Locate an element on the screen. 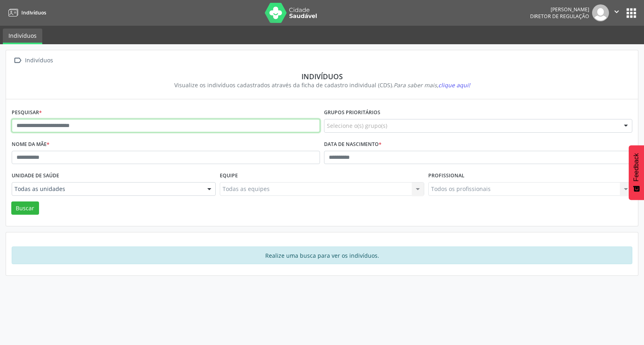  span: clique aqui! is located at coordinates (454, 85).